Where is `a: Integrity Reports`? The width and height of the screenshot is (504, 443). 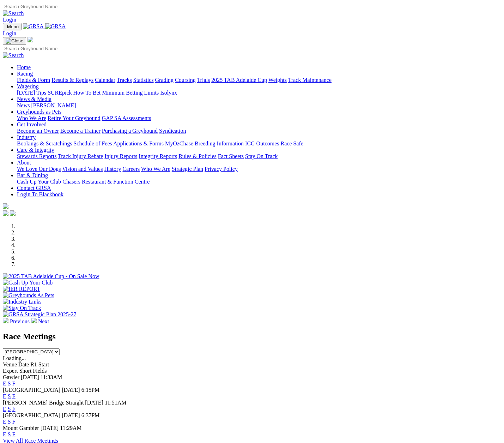
a: Integrity Reports is located at coordinates (158, 156).